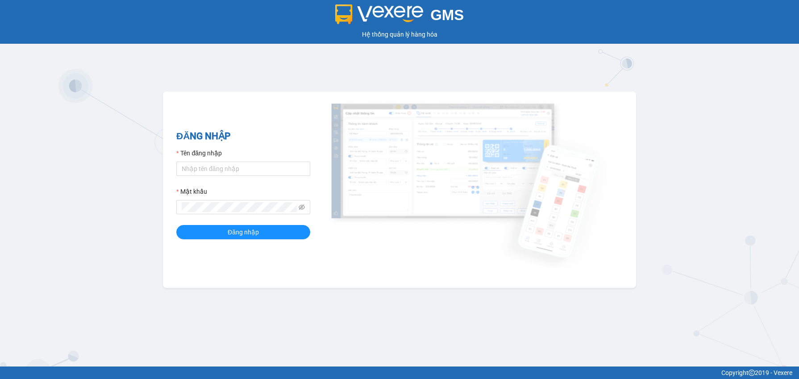 The width and height of the screenshot is (799, 379). I want to click on div: Copyright 2019 - Vexere, so click(400, 373).